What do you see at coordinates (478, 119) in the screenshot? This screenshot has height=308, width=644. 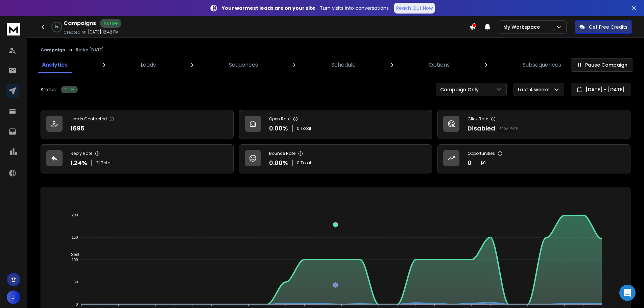 I see `p: Click Rate` at bounding box center [478, 119].